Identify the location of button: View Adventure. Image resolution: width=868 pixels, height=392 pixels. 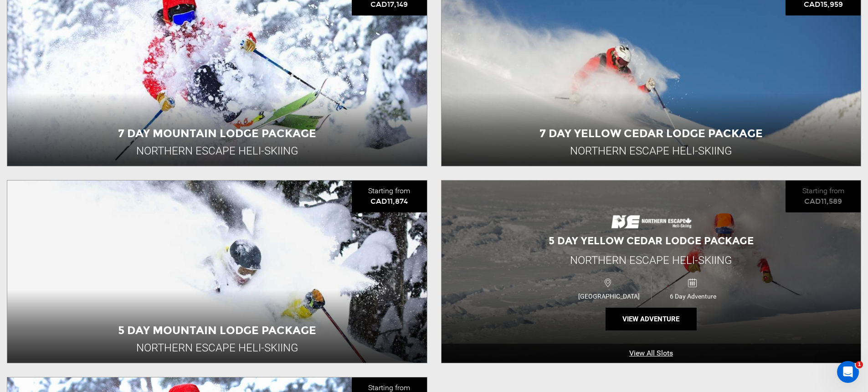
(651, 319).